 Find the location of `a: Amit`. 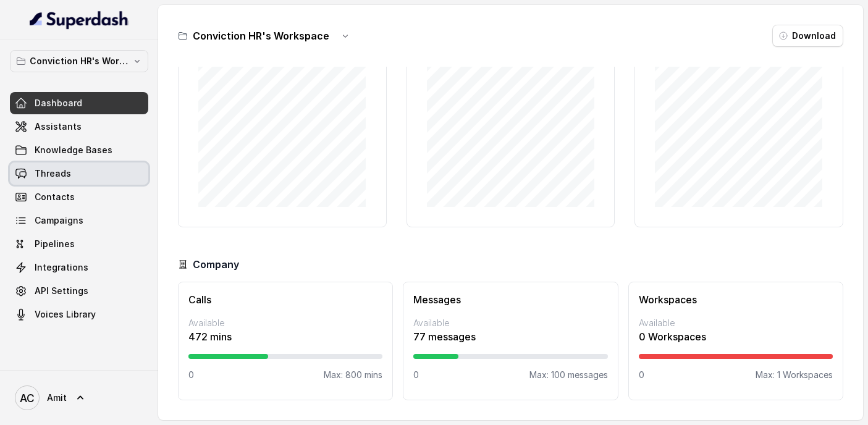

a: Amit is located at coordinates (79, 398).